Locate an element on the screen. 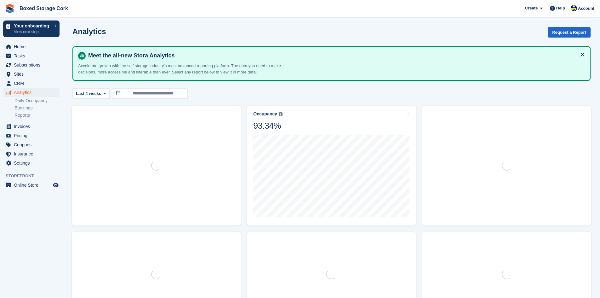 Image resolution: width=600 pixels, height=298 pixels. span: Create is located at coordinates (531, 8).